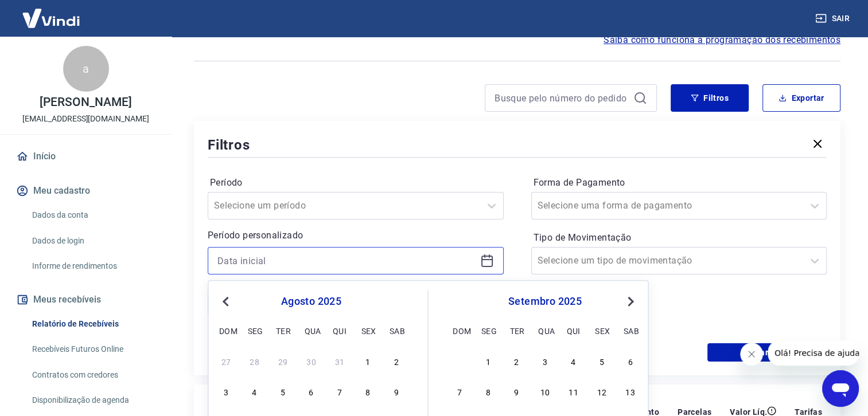 This screenshot has height=416, width=868. I want to click on div: Choose domingo, 3 de agosto de 2025, so click(226, 391).